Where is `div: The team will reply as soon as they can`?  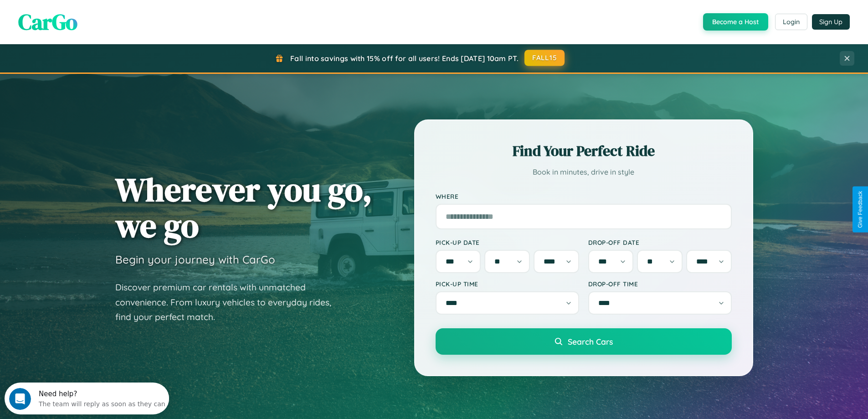 div: The team will reply as soon as they can is located at coordinates (97, 19).